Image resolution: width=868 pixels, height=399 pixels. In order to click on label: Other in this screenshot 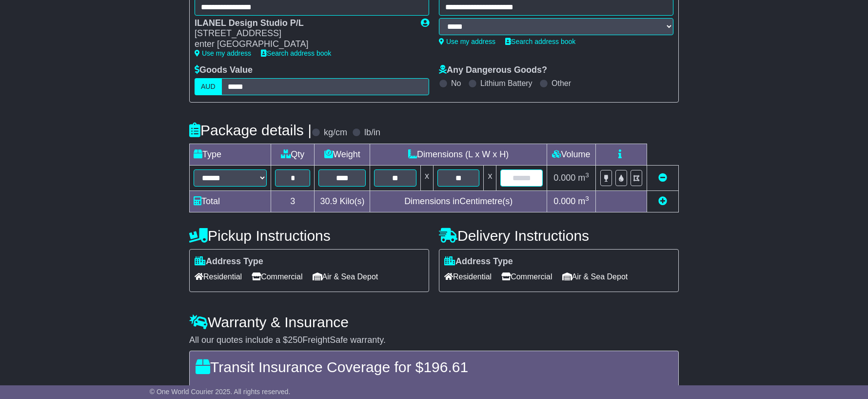, I will do `click(561, 83)`.